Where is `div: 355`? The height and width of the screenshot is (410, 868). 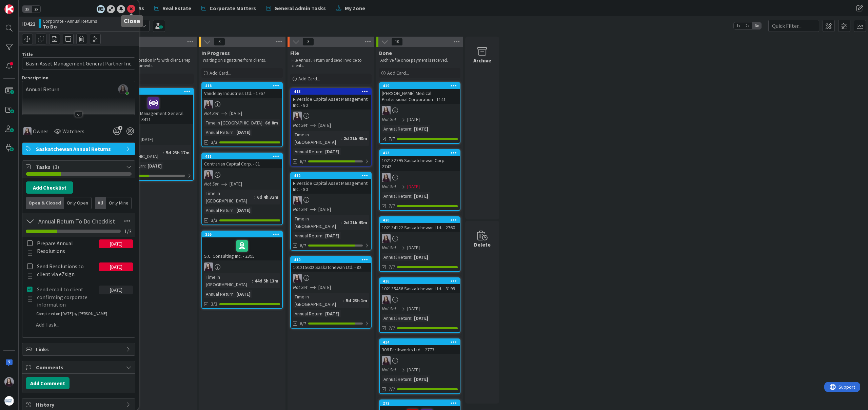 div: 355 is located at coordinates (244, 235).